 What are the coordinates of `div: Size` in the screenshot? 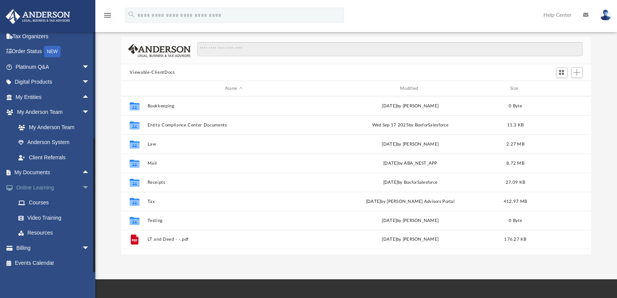 It's located at (516, 89).